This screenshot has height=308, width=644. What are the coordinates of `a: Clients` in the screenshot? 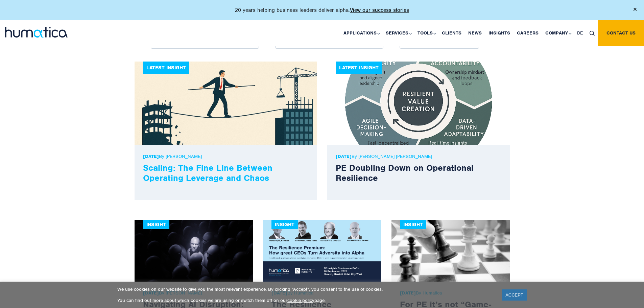 It's located at (452, 33).